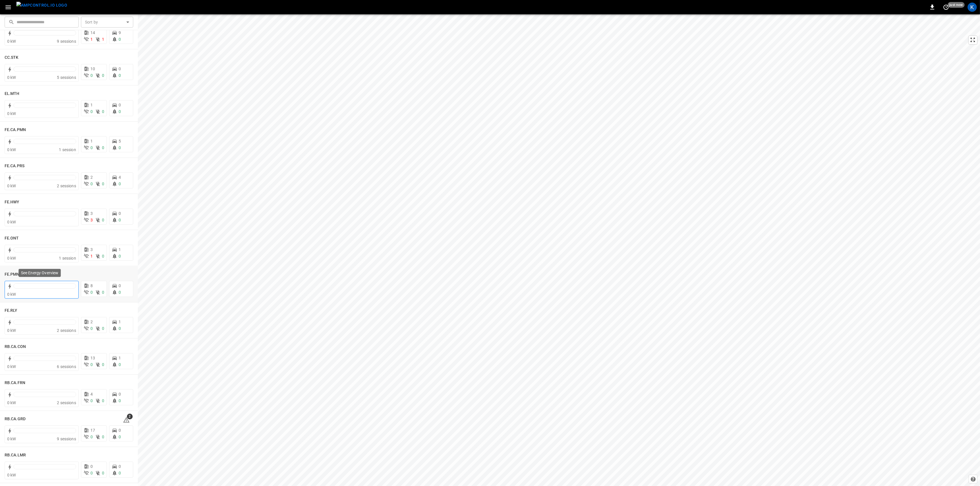  I want to click on h6: RB.CA.CON, so click(15, 347).